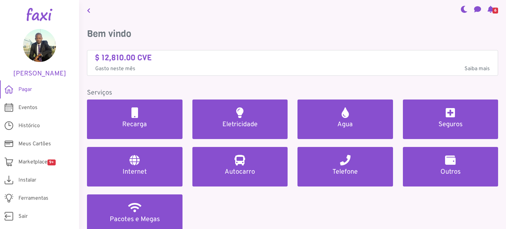 This screenshot has height=229, width=506. What do you see at coordinates (292, 63) in the screenshot?
I see `a: $ 12,810.00 CVE Gasto neste mêsSaiba mais` at bounding box center [292, 63].